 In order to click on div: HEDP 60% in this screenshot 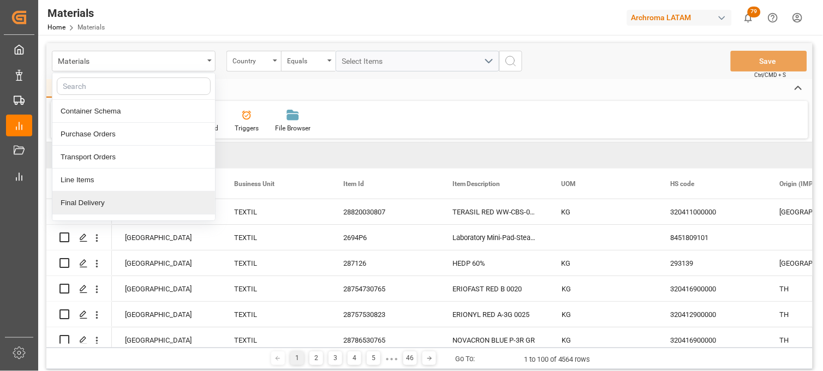, I will do `click(494, 263)`.